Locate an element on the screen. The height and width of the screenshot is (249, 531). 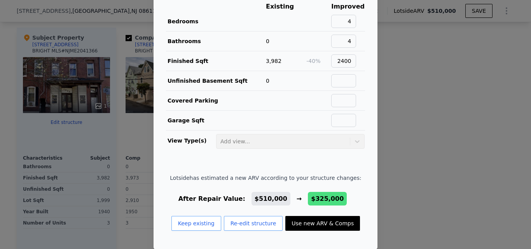
span: $510,000 is located at coordinates (271, 199).